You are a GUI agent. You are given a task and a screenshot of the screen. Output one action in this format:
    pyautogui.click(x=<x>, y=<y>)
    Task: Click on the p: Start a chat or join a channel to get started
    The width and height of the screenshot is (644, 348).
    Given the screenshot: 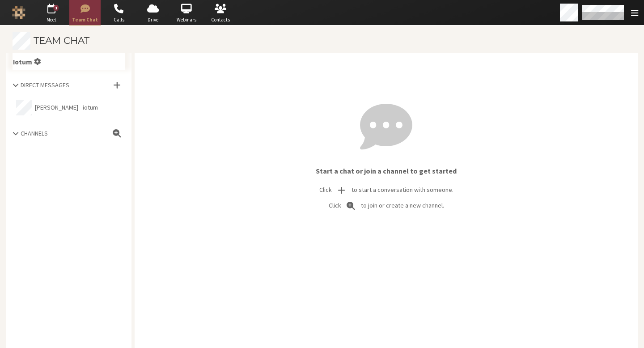 What is the action you would take?
    pyautogui.click(x=386, y=171)
    